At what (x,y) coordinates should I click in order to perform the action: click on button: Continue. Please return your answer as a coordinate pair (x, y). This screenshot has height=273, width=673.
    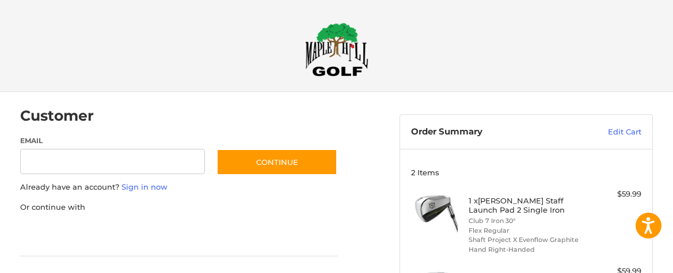
    Looking at the image, I should click on (277, 162).